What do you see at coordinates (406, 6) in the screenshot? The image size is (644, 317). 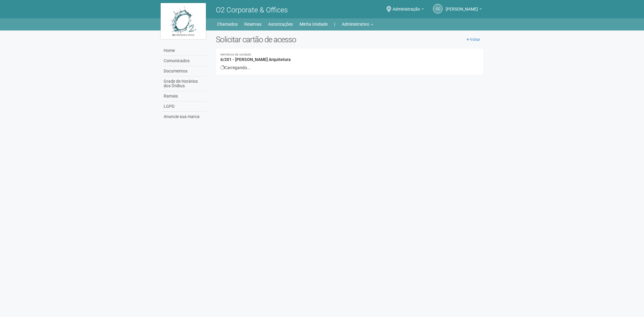 I see `span: Administração` at bounding box center [406, 6].